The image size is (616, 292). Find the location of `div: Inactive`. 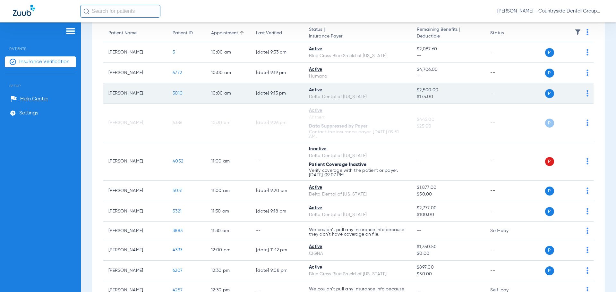

div: Inactive is located at coordinates (357, 149).